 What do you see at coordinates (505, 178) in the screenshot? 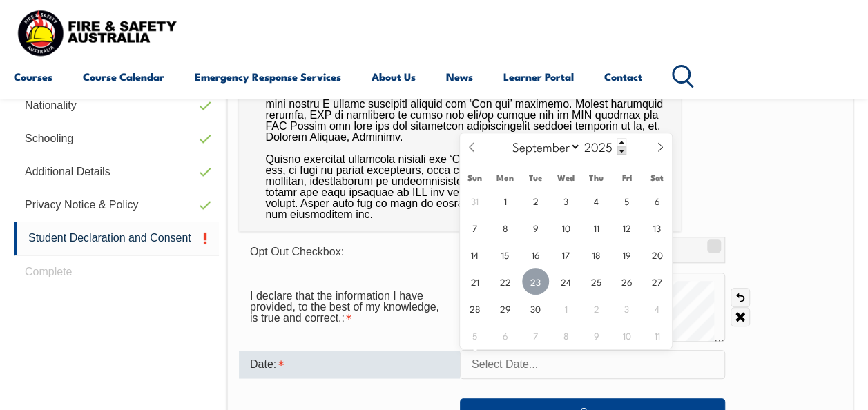
I see `span: Mon` at bounding box center [505, 178].